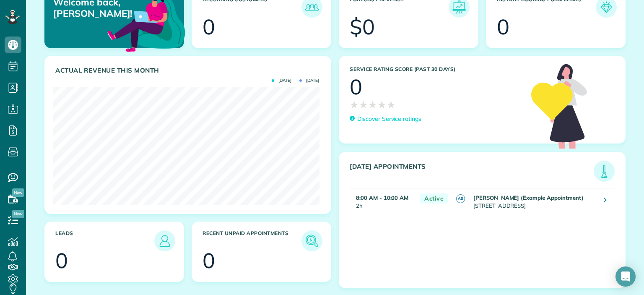 The image size is (644, 295). What do you see at coordinates (461, 198) in the screenshot?
I see `span: AS` at bounding box center [461, 198].